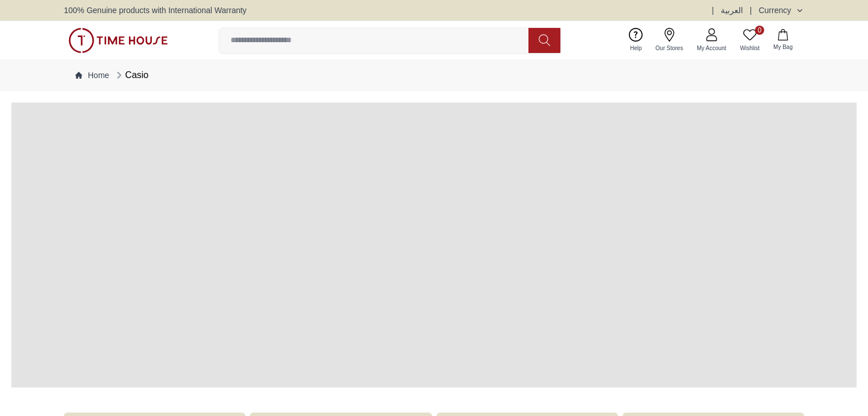 The image size is (868, 416). Describe the element at coordinates (750, 40) in the screenshot. I see `a: 0Wishlist` at that location.